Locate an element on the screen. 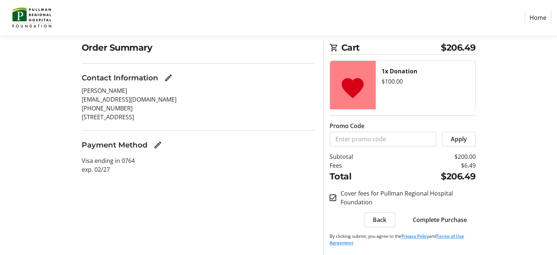 The height and width of the screenshot is (255, 557). span: $206.49 is located at coordinates (458, 48).